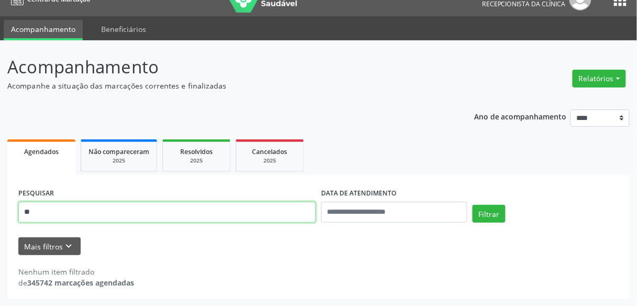 This screenshot has height=306, width=637. What do you see at coordinates (520, 116) in the screenshot?
I see `p: Ano de acompanhamento` at bounding box center [520, 116].